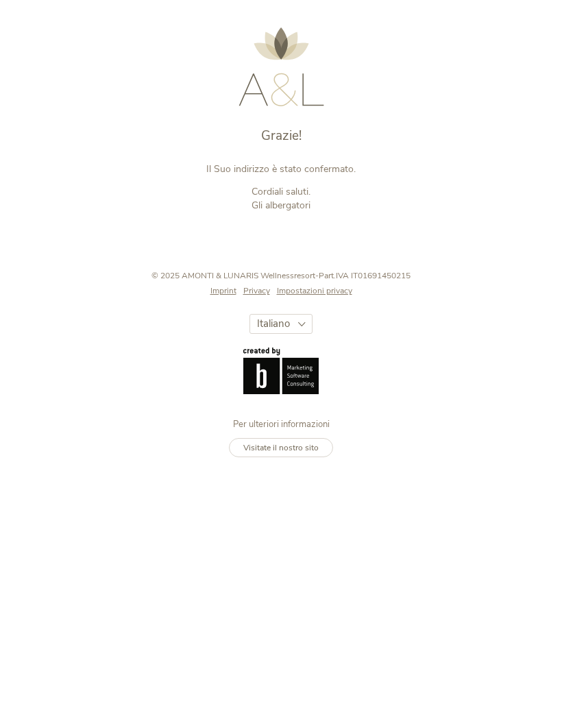 The image size is (562, 728). Describe the element at coordinates (365, 276) in the screenshot. I see `span: Part.IVA IT01691450215` at that location.